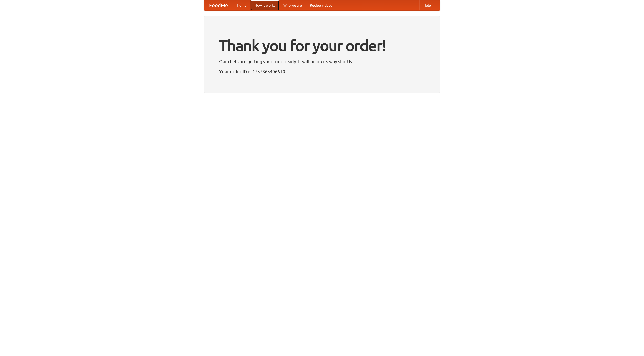  Describe the element at coordinates (427, 5) in the screenshot. I see `a: Help` at that location.